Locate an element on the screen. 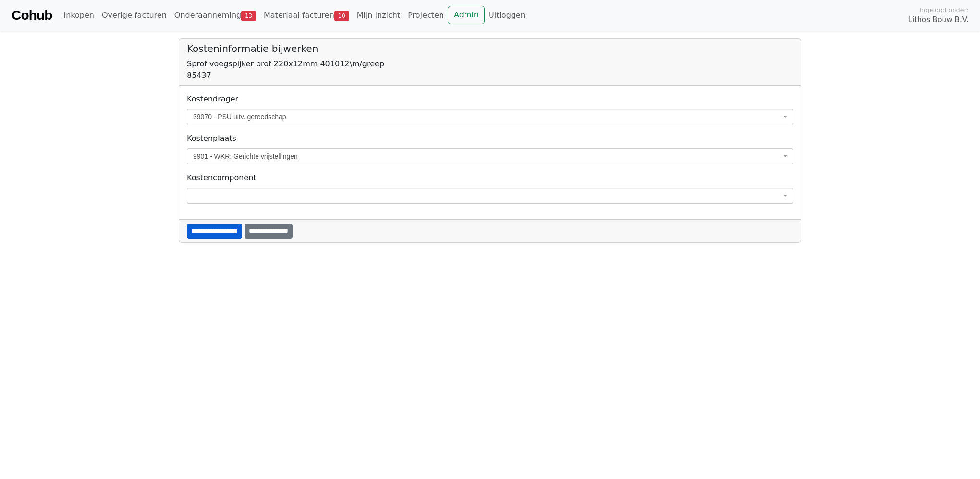 This screenshot has height=479, width=980. h5: Kosteninformatie bijwerken is located at coordinates (490, 49).